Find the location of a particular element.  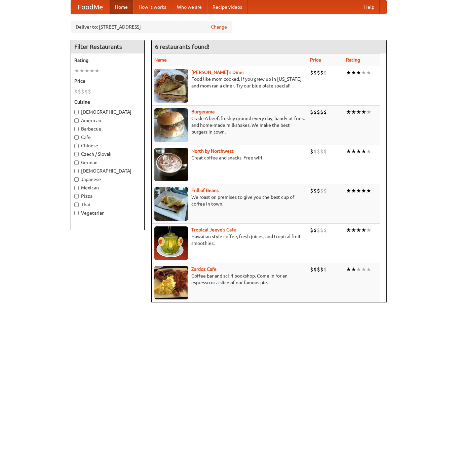

p: Grade A beef, freshly ground every day, hand-cut fries, and home-made milkshakes. We make the bes... is located at coordinates (229, 125).